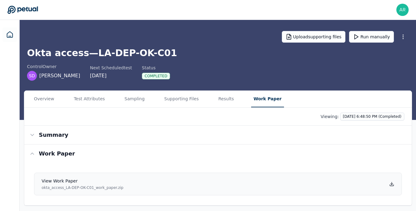  What do you see at coordinates (23, 10) in the screenshot?
I see `a: Go to Dashboard` at bounding box center [23, 10].